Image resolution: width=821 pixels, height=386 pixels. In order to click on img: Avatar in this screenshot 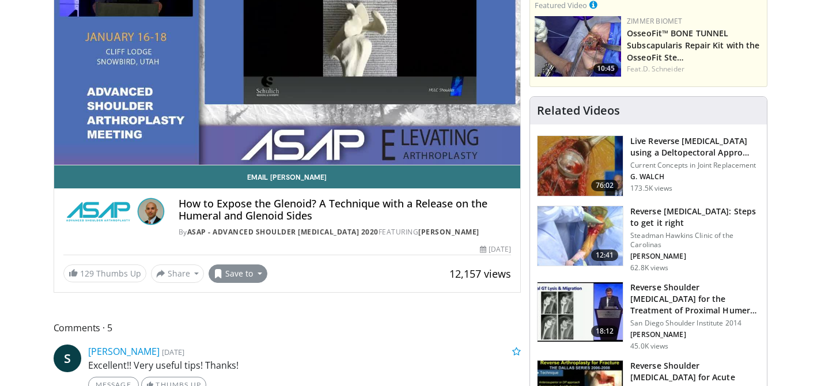, I will do `click(151, 211)`.